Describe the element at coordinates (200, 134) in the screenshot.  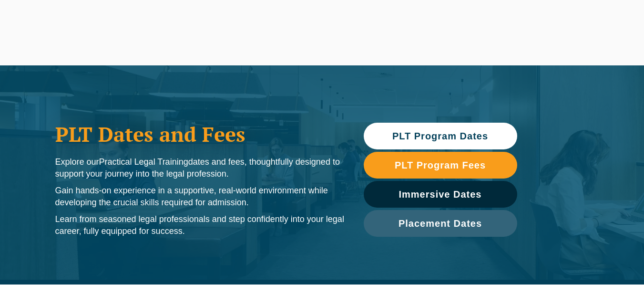
I see `h1: PLT Dates and Fees` at that location.